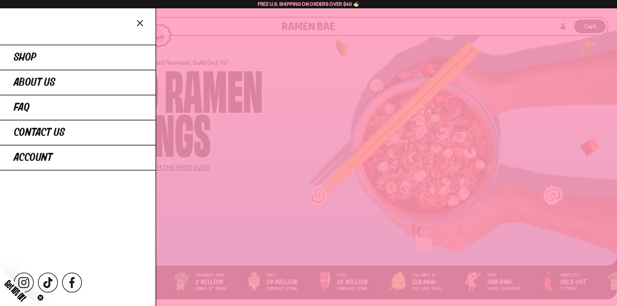 This screenshot has height=306, width=617. What do you see at coordinates (40, 298) in the screenshot?
I see `button: Close teaser` at bounding box center [40, 298].